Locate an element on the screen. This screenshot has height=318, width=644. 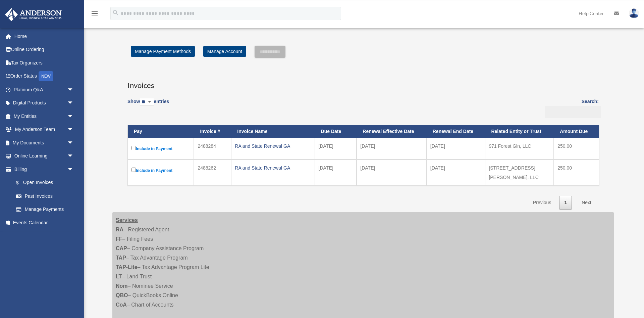
strong: TAP-Lite is located at coordinates (126, 267).